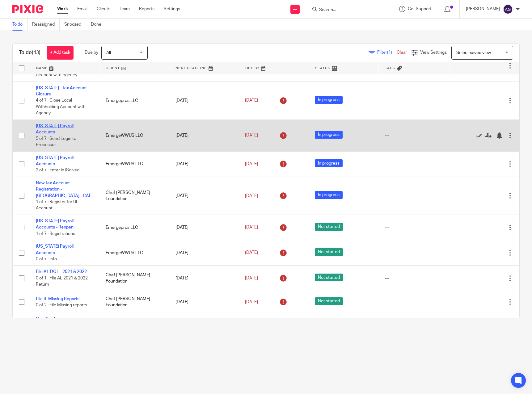 The height and width of the screenshot is (394, 532). I want to click on h1: To do, so click(30, 53).